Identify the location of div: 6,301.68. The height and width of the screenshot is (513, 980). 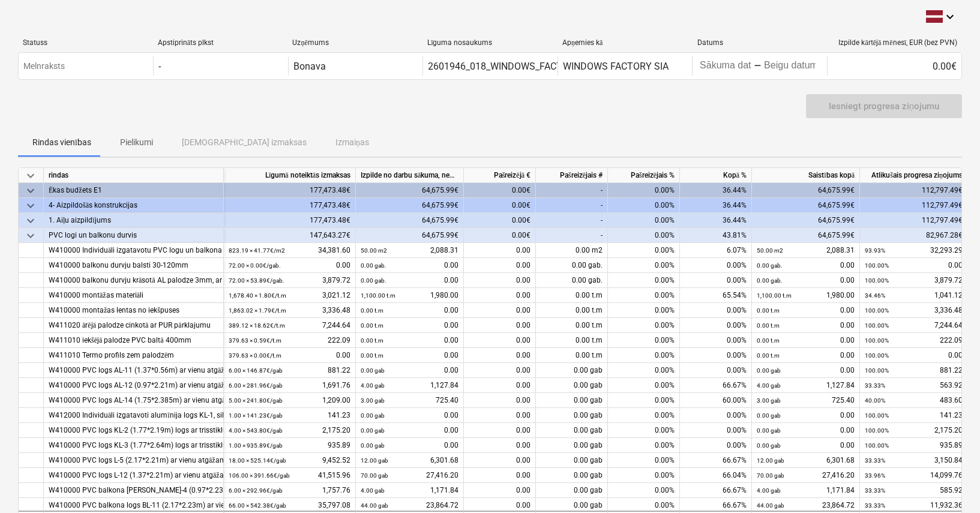
(805, 460).